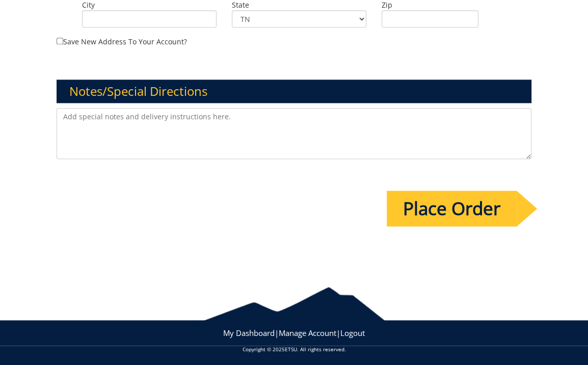 Image resolution: width=588 pixels, height=365 pixels. Describe the element at coordinates (60, 41) in the screenshot. I see `input: Save new address to your account?` at that location.